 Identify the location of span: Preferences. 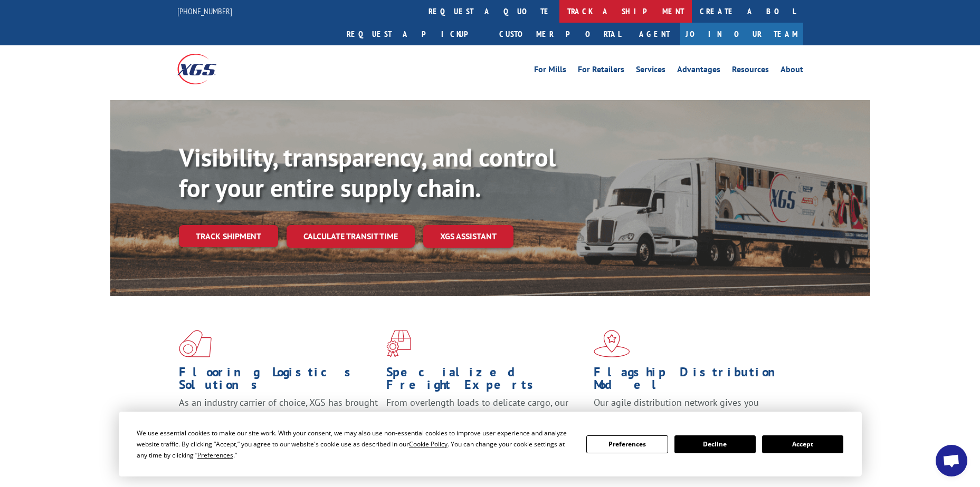
(215, 455).